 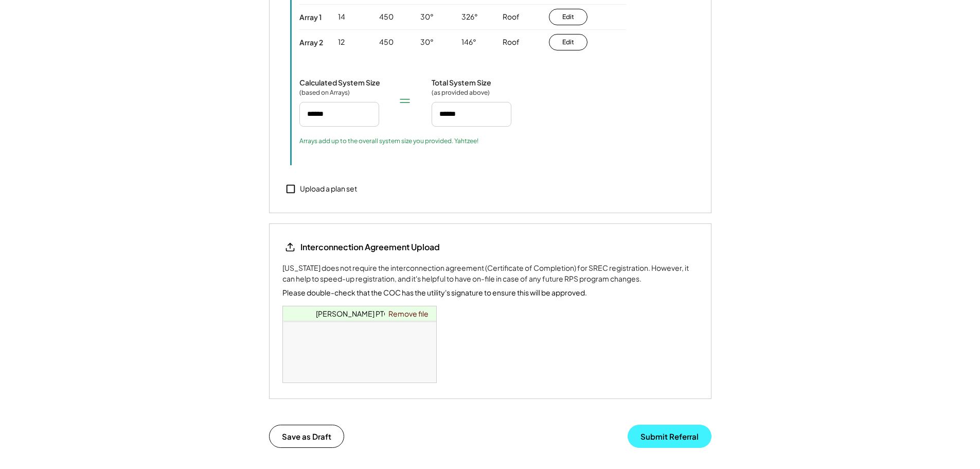 I want to click on div: Please double-check that the COC has the utility's signature to ensure this will be approved., so click(x=435, y=292).